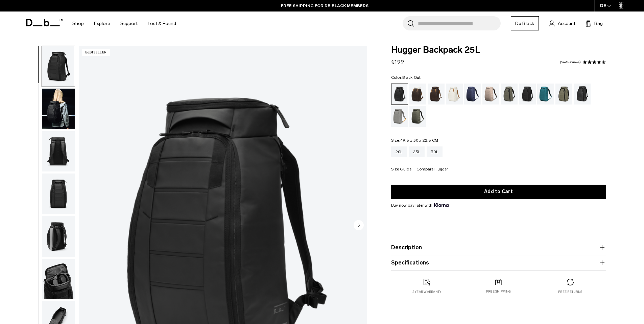 The width and height of the screenshot is (644, 324). Describe the element at coordinates (418, 94) in the screenshot. I see `a: Cappuccino` at that location.